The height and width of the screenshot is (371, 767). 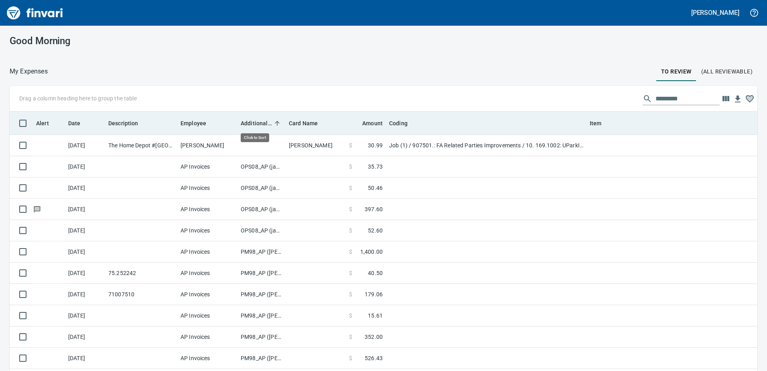 I want to click on button: Download Table, so click(x=738, y=99).